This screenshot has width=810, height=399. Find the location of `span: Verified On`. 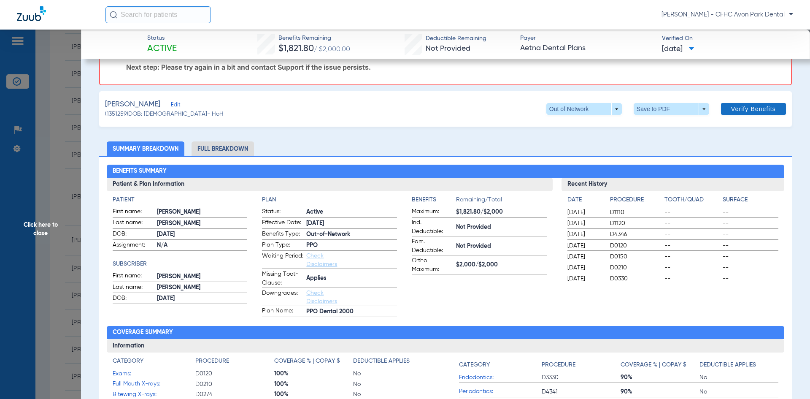

span: Verified On is located at coordinates (729, 38).